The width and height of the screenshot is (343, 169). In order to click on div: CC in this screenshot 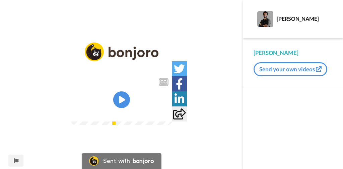, I will do `click(163, 82)`.